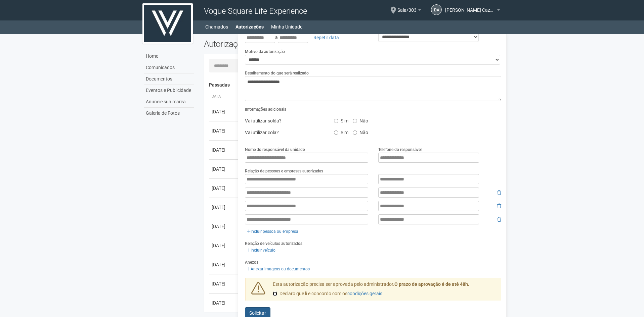 The width and height of the screenshot is (644, 317). What do you see at coordinates (437, 10) in the screenshot?
I see `a: DA` at bounding box center [437, 10].